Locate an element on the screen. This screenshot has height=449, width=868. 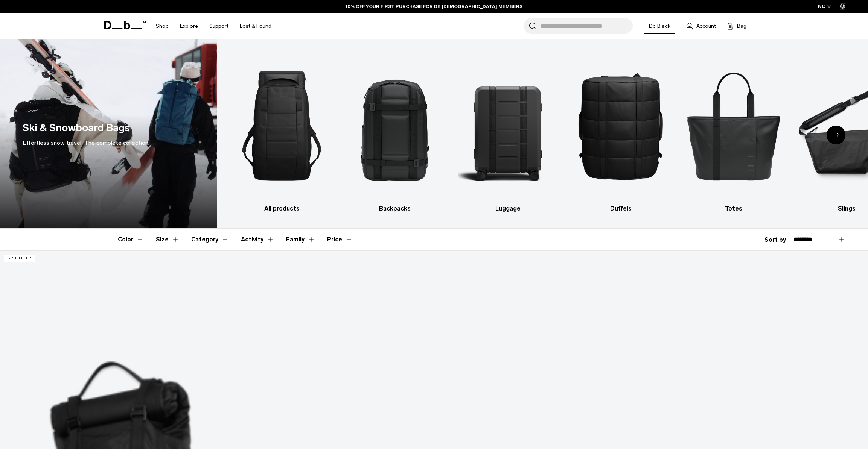
a: Db Luggage is located at coordinates (508, 132).